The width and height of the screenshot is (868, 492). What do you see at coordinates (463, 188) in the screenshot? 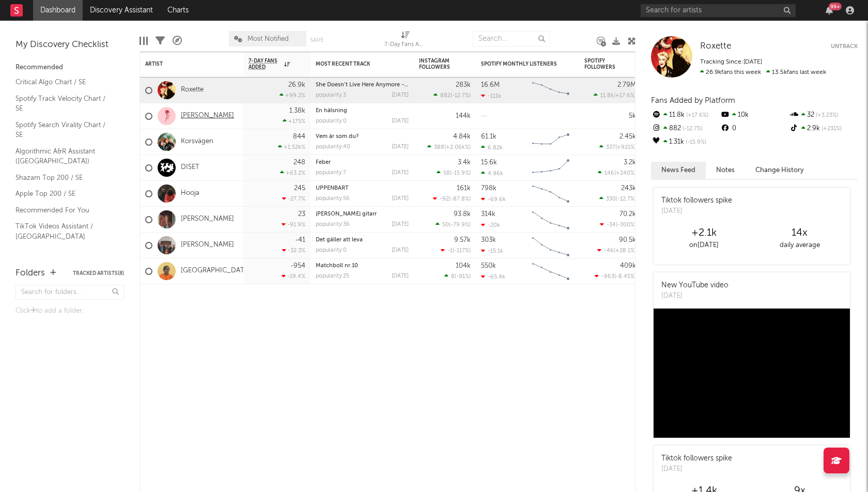
I see `div: 161k` at bounding box center [463, 188].